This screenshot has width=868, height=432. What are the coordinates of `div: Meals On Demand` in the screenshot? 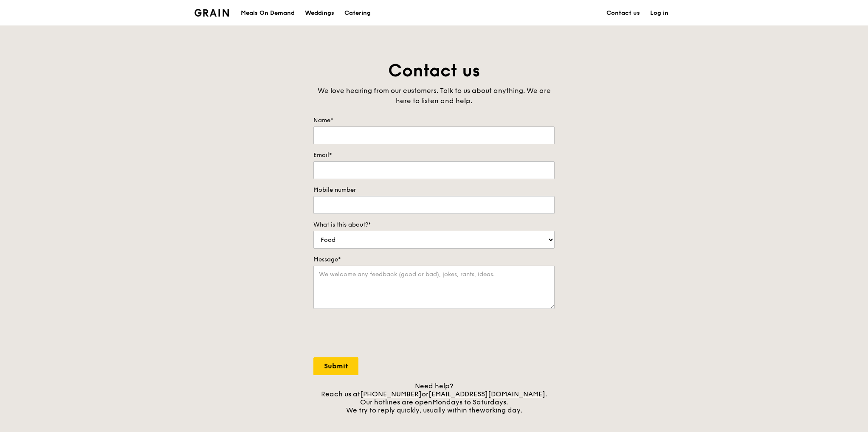 It's located at (267, 13).